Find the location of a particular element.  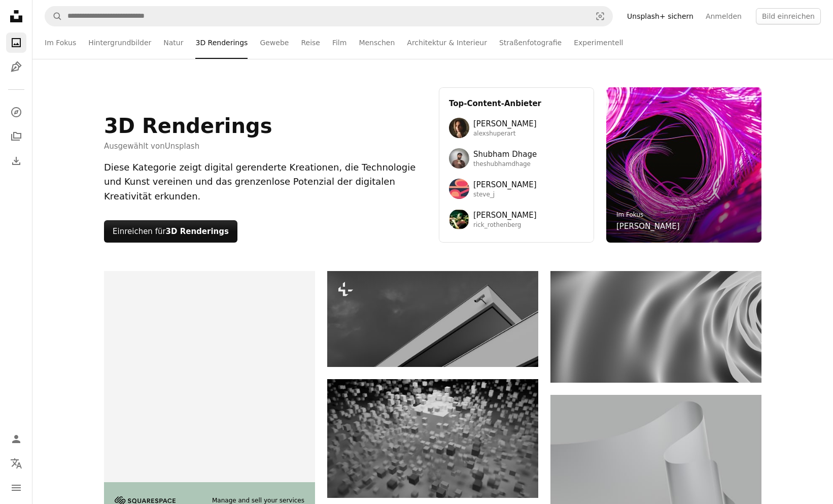

button: Bild einreichen is located at coordinates (788, 16).